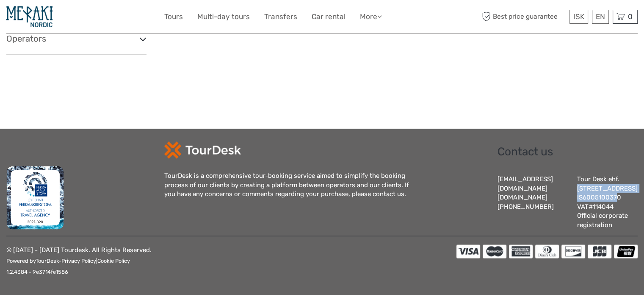 The height and width of the screenshot is (295, 644). I want to click on h3: Operators, so click(76, 39).